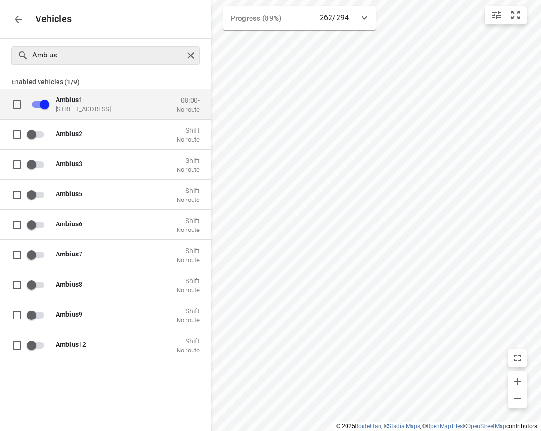  I want to click on a: OpenStreetMap, so click(487, 427).